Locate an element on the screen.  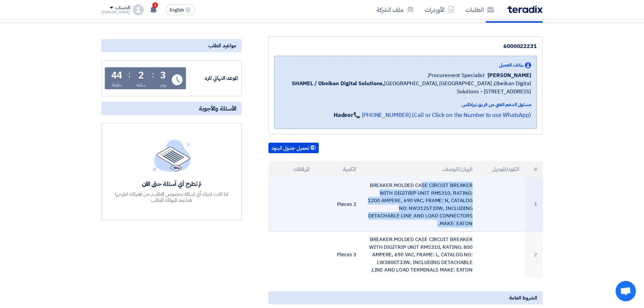
th: المرفقات is located at coordinates (292, 170).